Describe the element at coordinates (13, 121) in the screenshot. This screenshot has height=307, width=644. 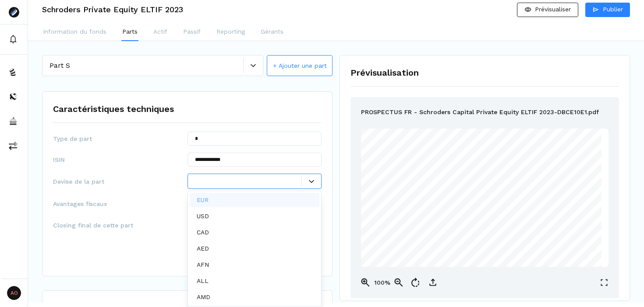
I see `img: asset-managers` at that location.